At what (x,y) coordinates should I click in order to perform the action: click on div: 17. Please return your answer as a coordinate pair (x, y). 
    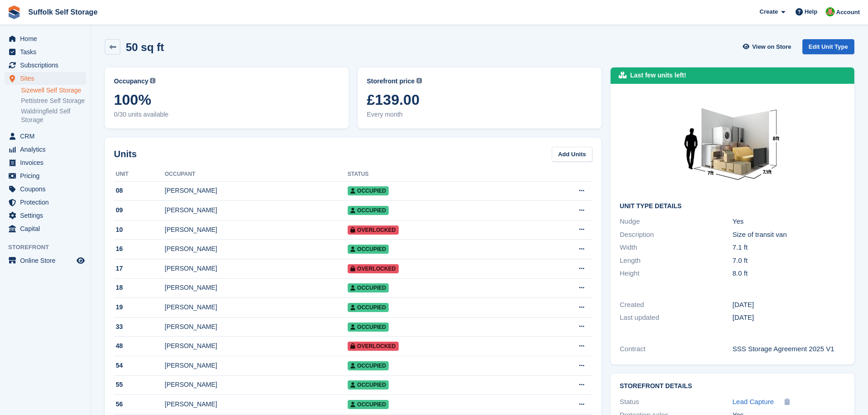
    Looking at the image, I should click on (139, 269).